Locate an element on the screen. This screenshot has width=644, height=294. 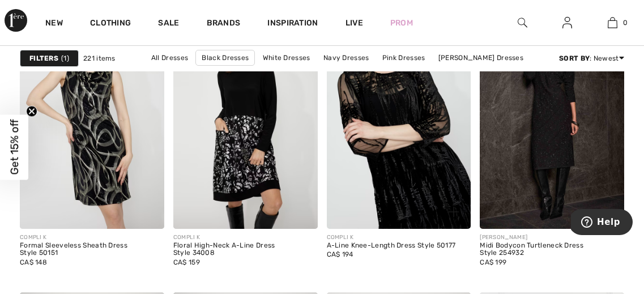
a: Long Dresses is located at coordinates (356, 73).